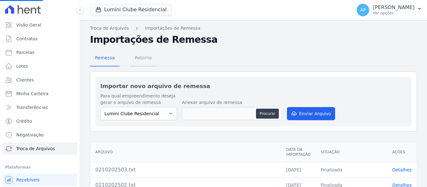  What do you see at coordinates (40, 180) in the screenshot?
I see `a: Recebíveis` at bounding box center [40, 180].